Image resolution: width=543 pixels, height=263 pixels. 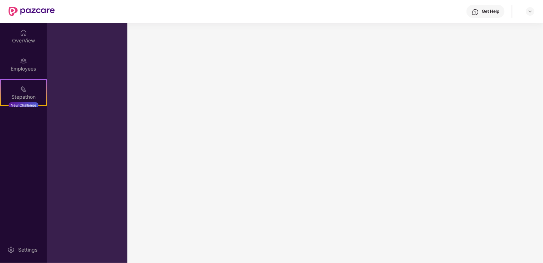 What do you see at coordinates (23, 97) in the screenshot?
I see `div: Stepathon` at bounding box center [23, 97].